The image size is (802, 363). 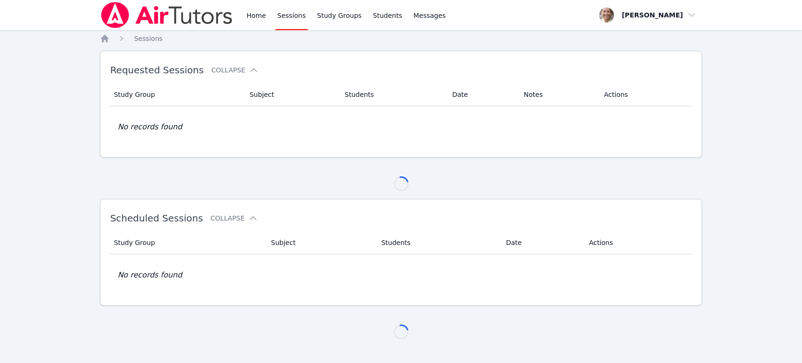 What do you see at coordinates (148, 39) in the screenshot?
I see `span: Sessions` at bounding box center [148, 39].